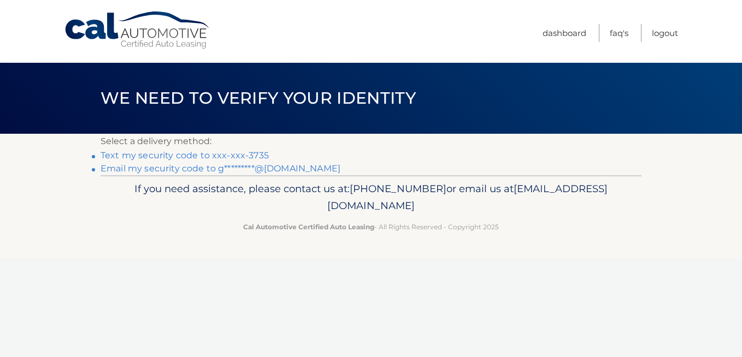 The height and width of the screenshot is (357, 742). I want to click on a: Logout, so click(665, 33).